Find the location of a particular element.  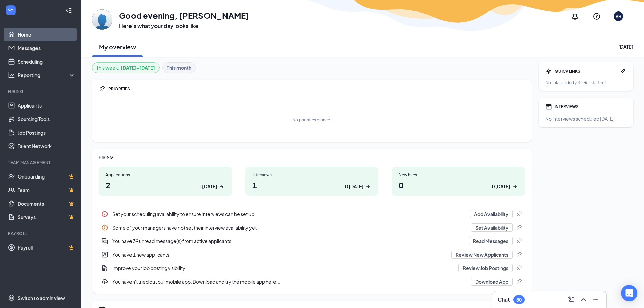

div: Open Intercom Messenger is located at coordinates (629, 293).